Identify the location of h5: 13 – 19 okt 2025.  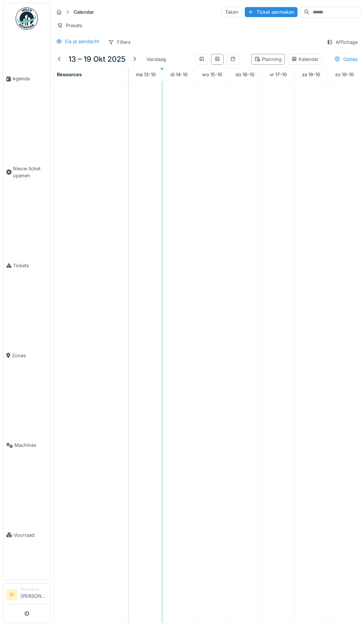
(97, 60).